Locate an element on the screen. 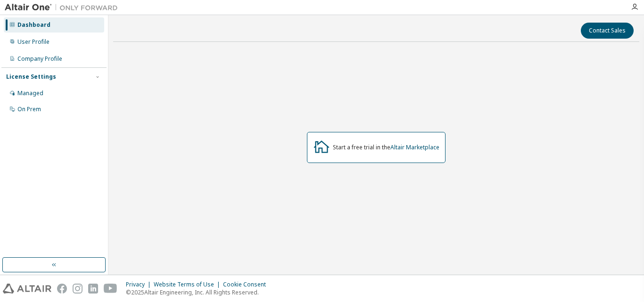  p: © 2025 Altair Engineering, Inc. All Rights Reserved. is located at coordinates (199, 292).